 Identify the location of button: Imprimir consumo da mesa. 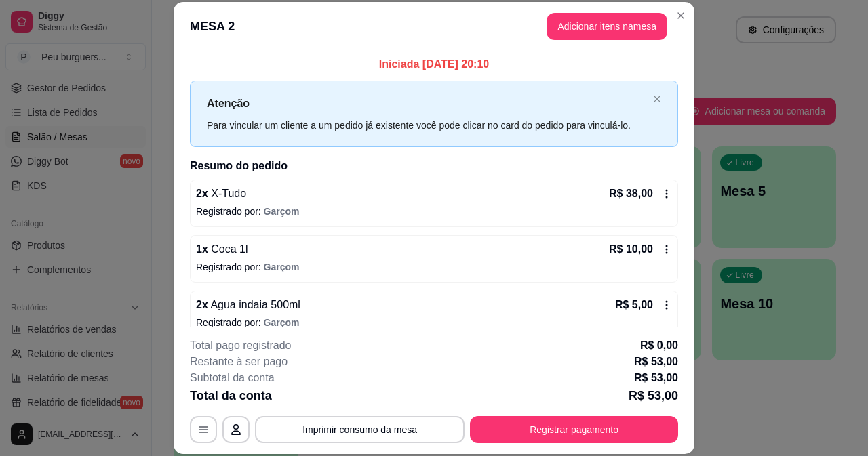
(360, 430).